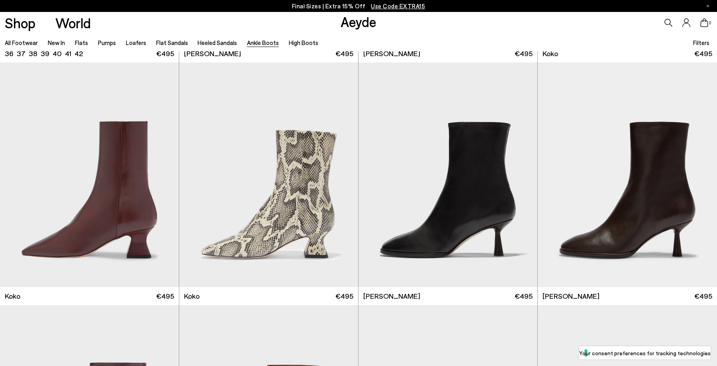 The width and height of the screenshot is (717, 366). Describe the element at coordinates (20, 23) in the screenshot. I see `a: Shop` at that location.